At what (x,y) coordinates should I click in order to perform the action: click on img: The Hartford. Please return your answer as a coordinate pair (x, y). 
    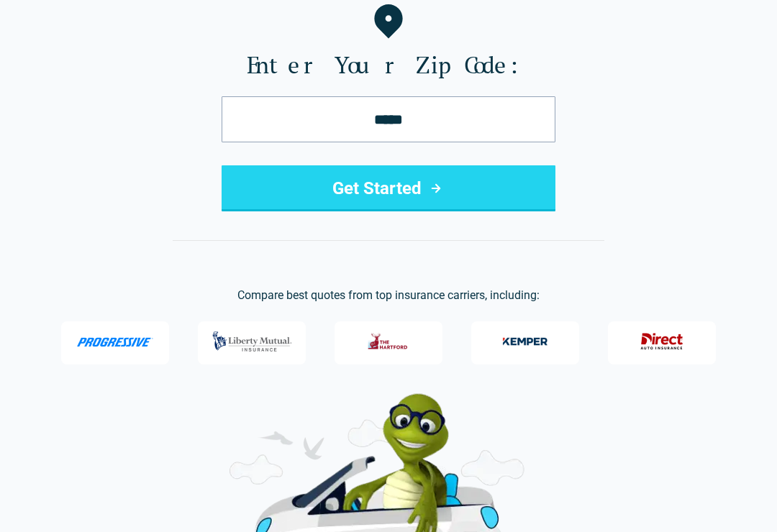
    Looking at the image, I should click on (388, 342).